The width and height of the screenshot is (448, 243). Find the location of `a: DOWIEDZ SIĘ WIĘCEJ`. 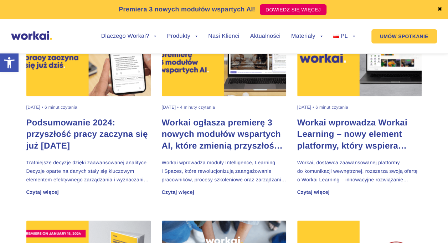

a: DOWIEDZ SIĘ WIĘCEJ is located at coordinates (293, 10).